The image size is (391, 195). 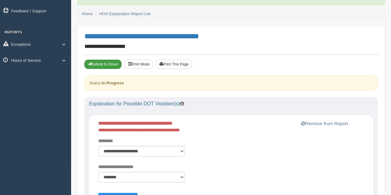 I want to click on button: Submit To Driver, so click(x=103, y=64).